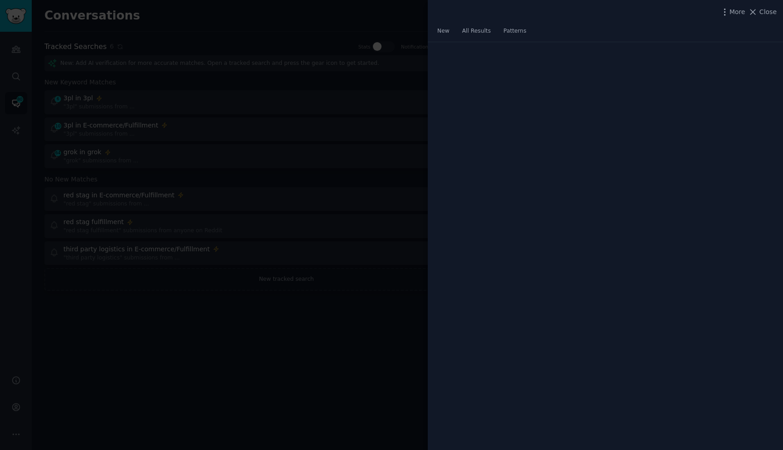 This screenshot has height=450, width=783. I want to click on a: New, so click(443, 33).